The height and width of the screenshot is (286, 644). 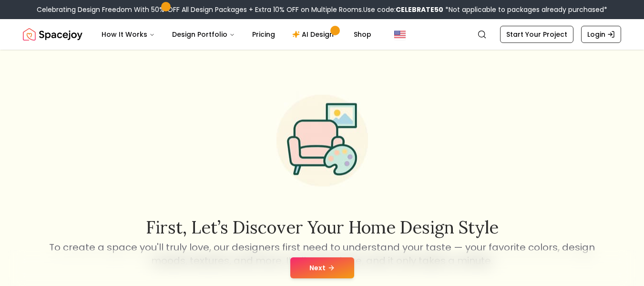 I want to click on a: Login, so click(x=601, y=34).